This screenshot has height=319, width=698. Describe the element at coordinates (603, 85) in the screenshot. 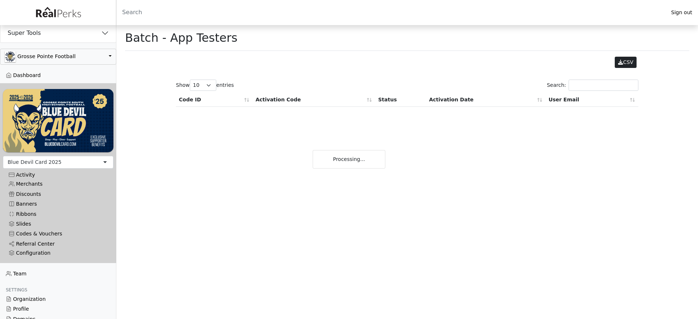

I see `input: Search:` at that location.